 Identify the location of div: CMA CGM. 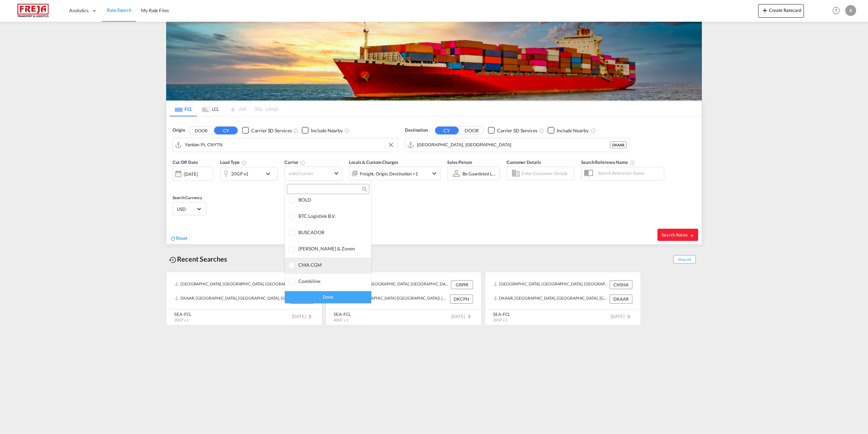
(332, 265).